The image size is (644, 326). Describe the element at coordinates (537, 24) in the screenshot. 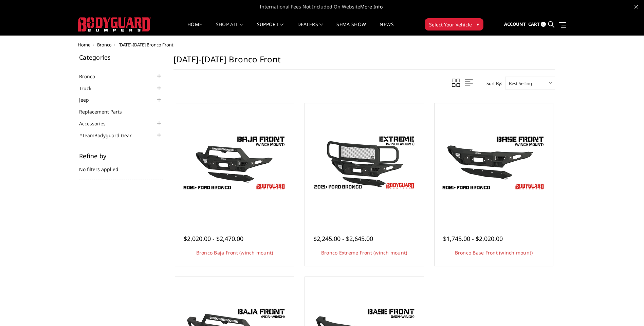

I see `a: Cart 0` at that location.